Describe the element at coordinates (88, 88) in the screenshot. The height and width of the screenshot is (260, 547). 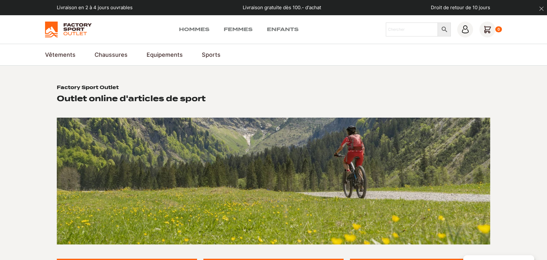
I see `h1: Factory Sport Outlet` at that location.